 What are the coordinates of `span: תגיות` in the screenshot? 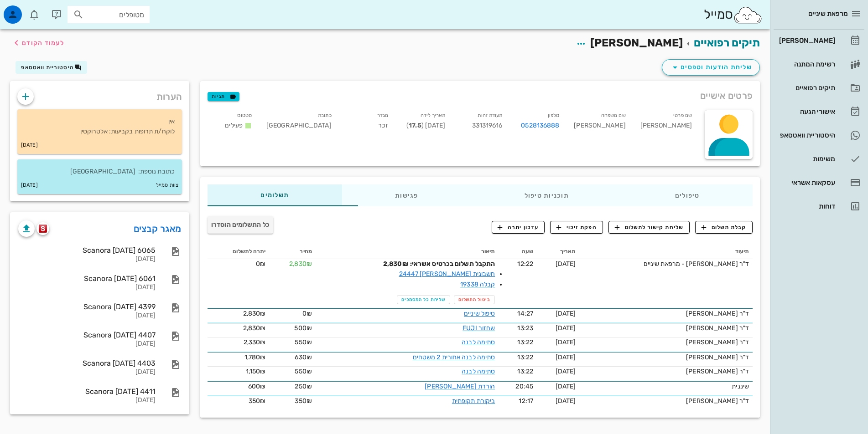 It's located at (223, 96).